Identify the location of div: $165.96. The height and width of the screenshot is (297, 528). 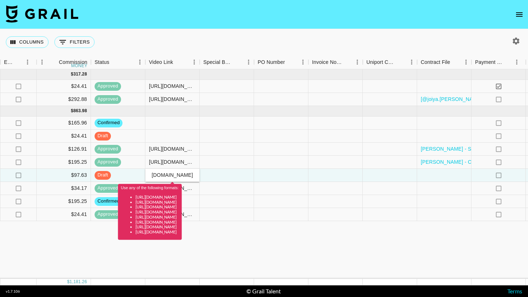
(64, 123).